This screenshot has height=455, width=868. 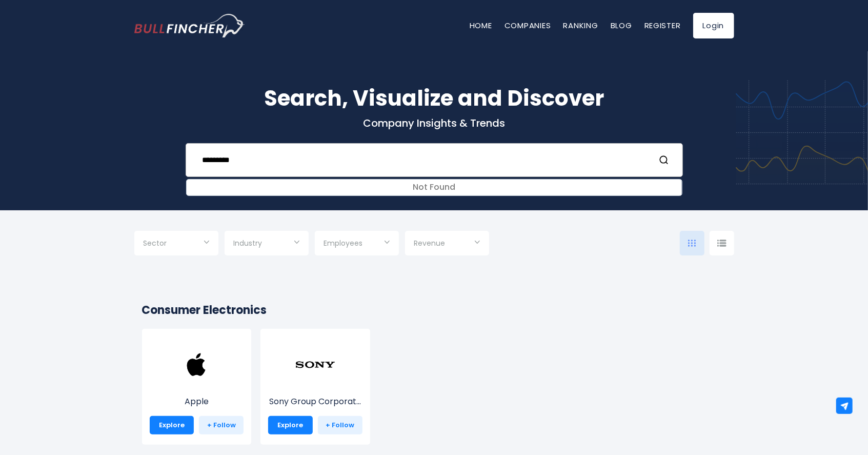 What do you see at coordinates (196, 365) in the screenshot?
I see `img: AAPL.png` at bounding box center [196, 365].